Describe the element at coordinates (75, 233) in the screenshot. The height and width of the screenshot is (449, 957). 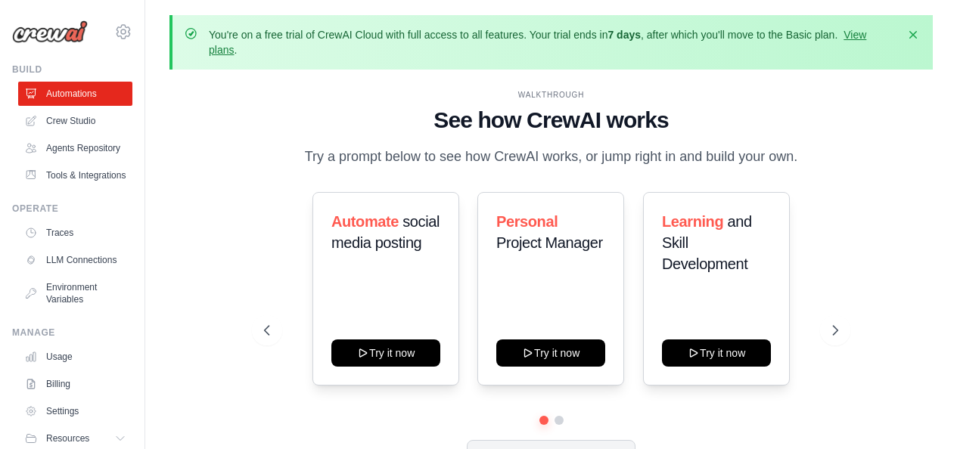
I see `a: Traces` at that location.